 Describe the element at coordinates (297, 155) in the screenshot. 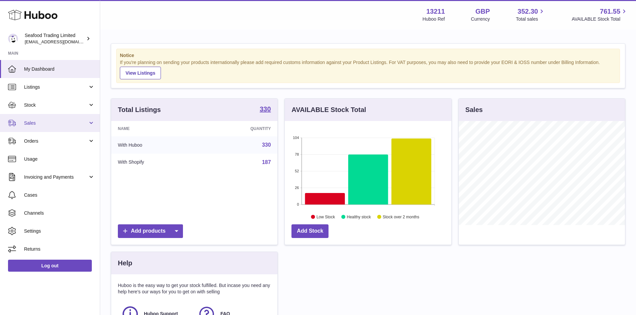

I see `text: 78` at that location.